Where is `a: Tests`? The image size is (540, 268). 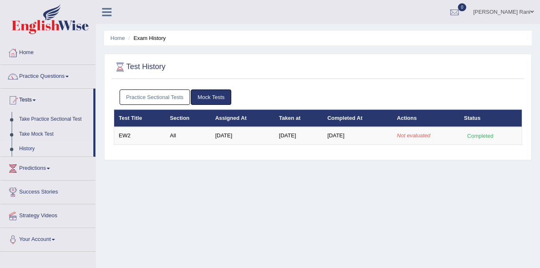
a: Tests is located at coordinates (47, 99).